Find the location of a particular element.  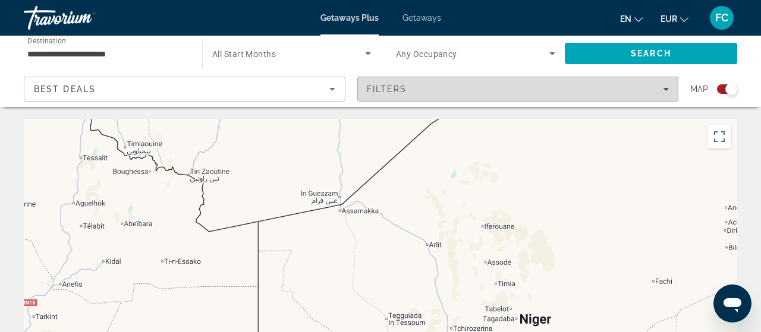

span: Filters is located at coordinates (387, 89).